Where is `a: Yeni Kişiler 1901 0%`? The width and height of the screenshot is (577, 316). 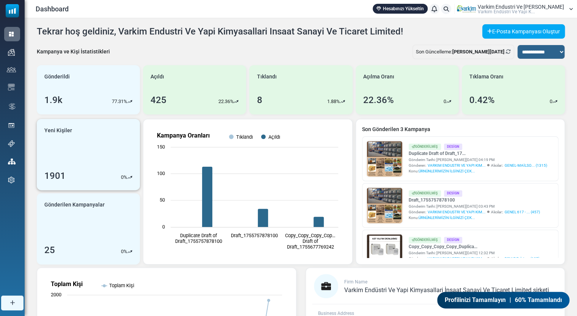 a: Yeni Kişiler 1901 0% is located at coordinates (88, 155).